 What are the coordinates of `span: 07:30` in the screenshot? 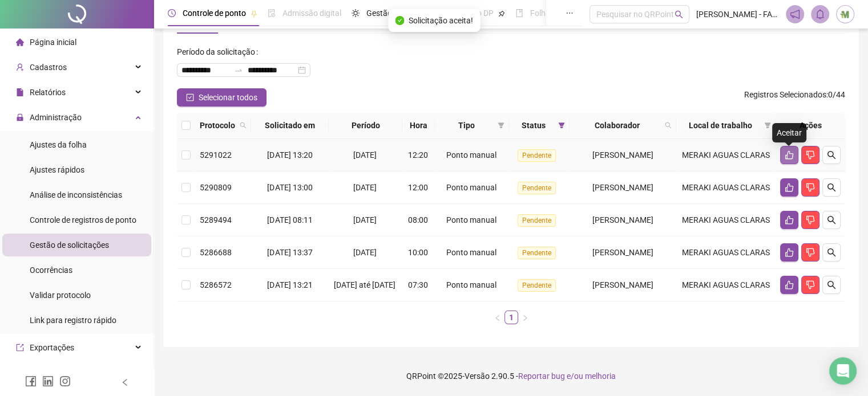 It's located at (417, 285).